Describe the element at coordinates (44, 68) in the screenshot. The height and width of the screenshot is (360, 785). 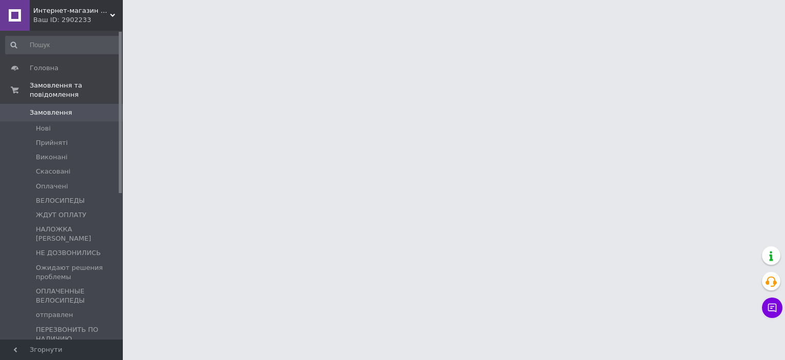
I see `span: Головна` at that location.